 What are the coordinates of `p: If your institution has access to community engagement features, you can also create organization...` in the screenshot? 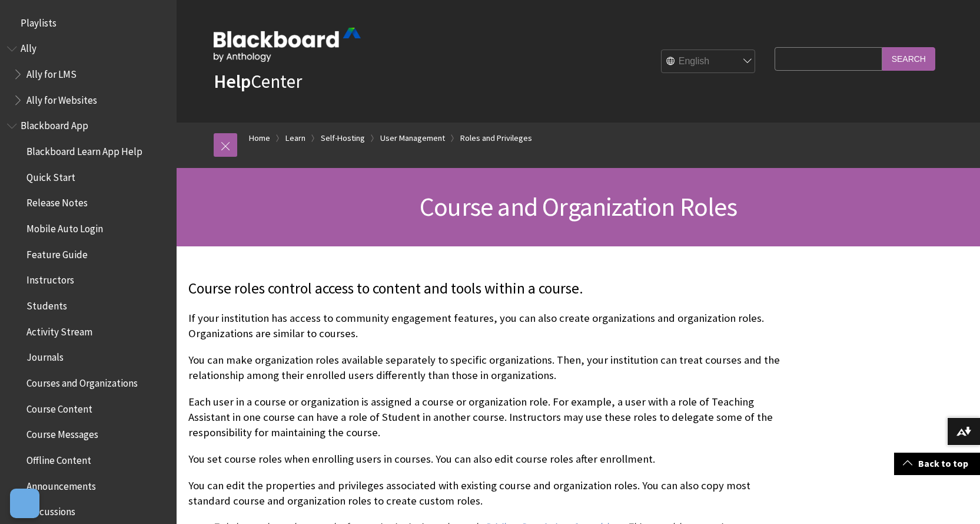 It's located at (491, 326).